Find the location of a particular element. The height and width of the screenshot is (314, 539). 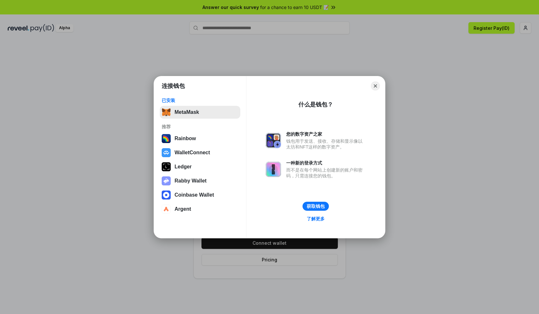

div: Rabby Wallet is located at coordinates (191, 181).